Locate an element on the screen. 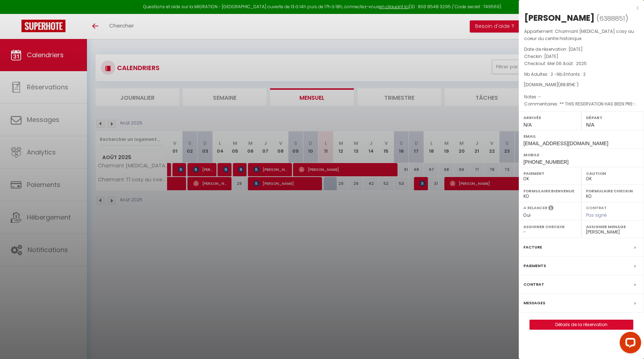 The width and height of the screenshot is (644, 359). p: Date de réservation : is located at coordinates (581, 49).